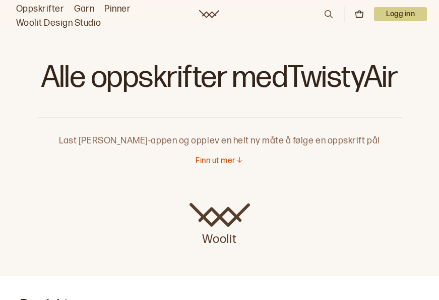 Image resolution: width=439 pixels, height=300 pixels. Describe the element at coordinates (84, 9) in the screenshot. I see `a: Garn` at that location.